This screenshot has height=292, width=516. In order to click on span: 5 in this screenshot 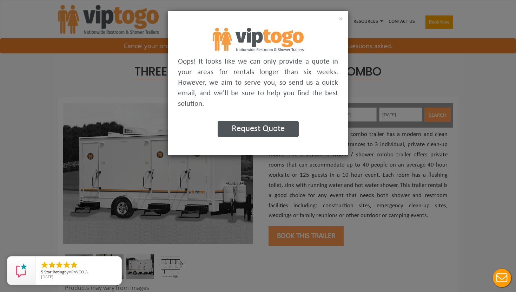, I will do `click(42, 271)`.